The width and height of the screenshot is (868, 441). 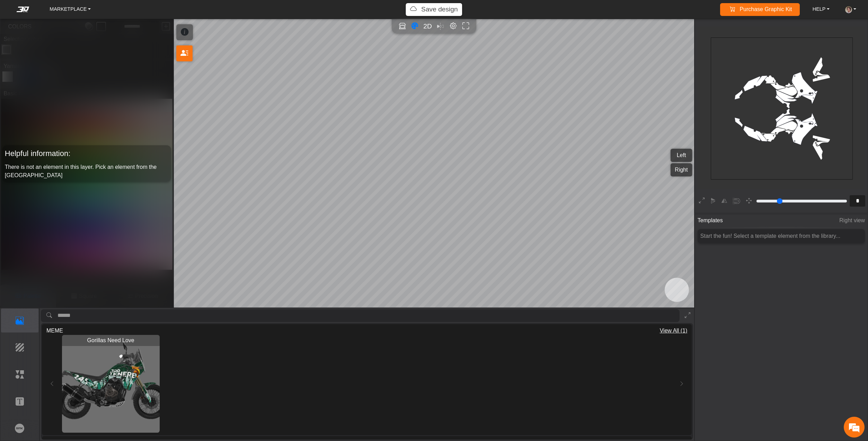 What do you see at coordinates (70, 9) in the screenshot?
I see `a: MARKETPLACE` at bounding box center [70, 9].